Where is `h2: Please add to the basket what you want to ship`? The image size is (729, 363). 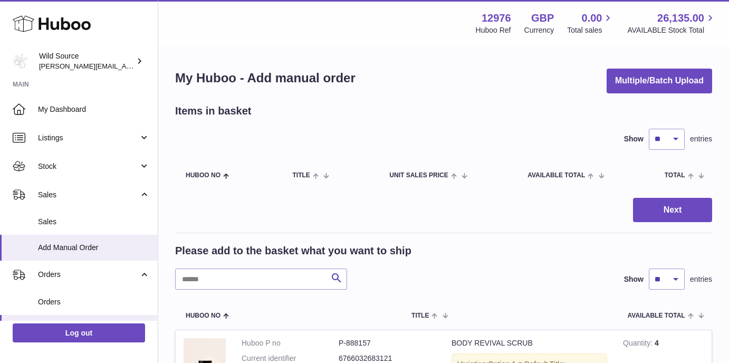
h2: Please add to the basket what you want to ship is located at coordinates (293, 250).